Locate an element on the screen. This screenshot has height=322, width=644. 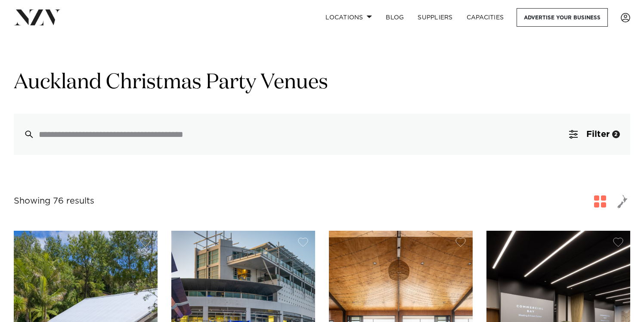
a: Advertise your business is located at coordinates (562, 17).